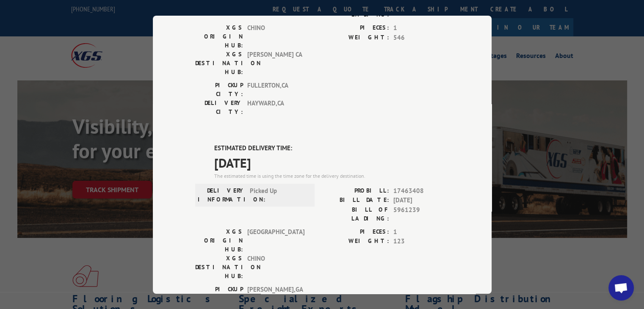  Describe the element at coordinates (275, 90) in the screenshot. I see `span: FULLERTON , CA` at that location.